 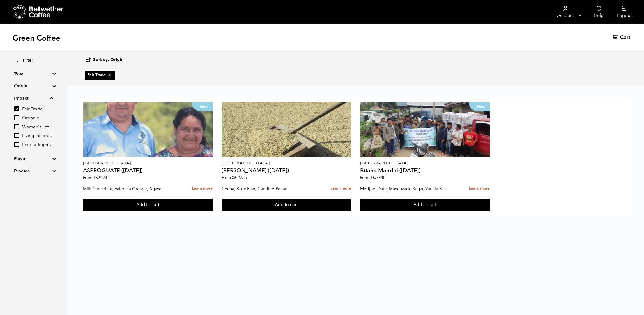 I want to click on summary: Impact, so click(x=34, y=98).